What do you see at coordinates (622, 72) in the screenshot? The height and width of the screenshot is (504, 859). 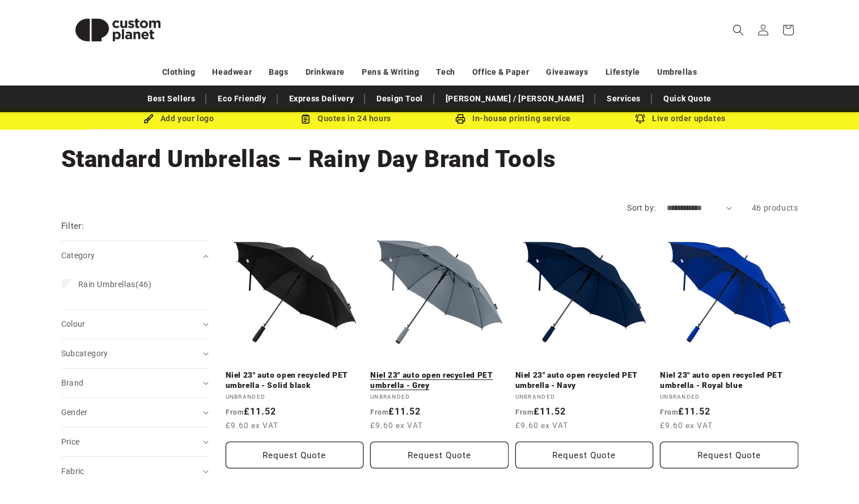 I see `a: Lifestyle` at bounding box center [622, 72].